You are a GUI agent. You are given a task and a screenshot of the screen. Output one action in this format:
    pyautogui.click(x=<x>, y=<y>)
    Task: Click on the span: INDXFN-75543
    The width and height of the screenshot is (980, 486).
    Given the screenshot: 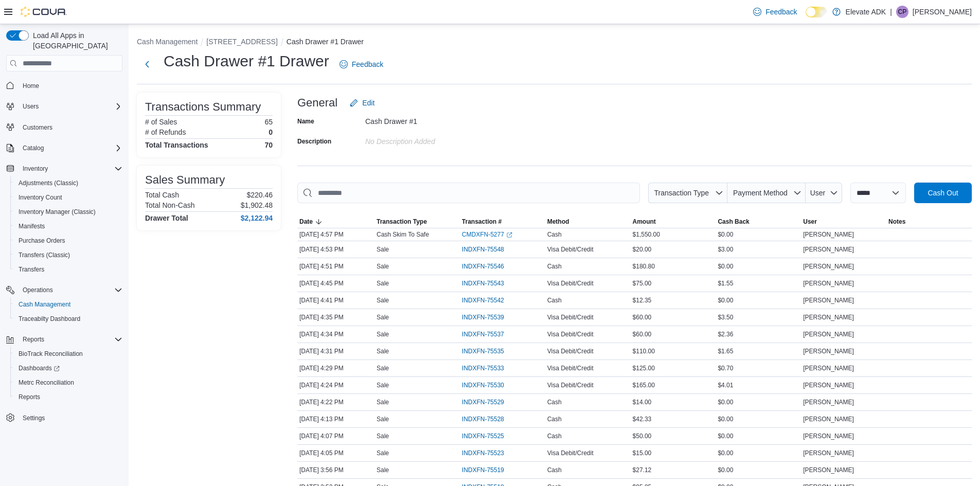 What is the action you would take?
    pyautogui.click(x=483, y=284)
    